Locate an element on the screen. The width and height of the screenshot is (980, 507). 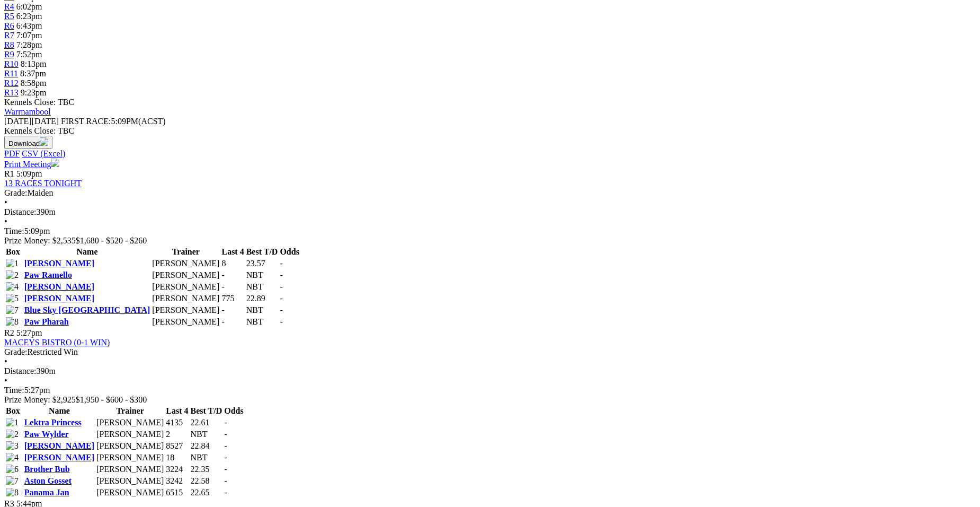
a: PDF is located at coordinates (12, 153).